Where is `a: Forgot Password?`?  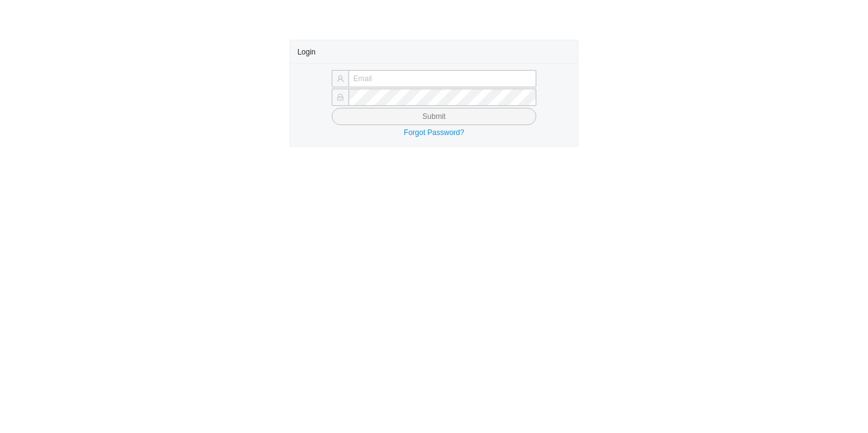 a: Forgot Password? is located at coordinates (433, 132).